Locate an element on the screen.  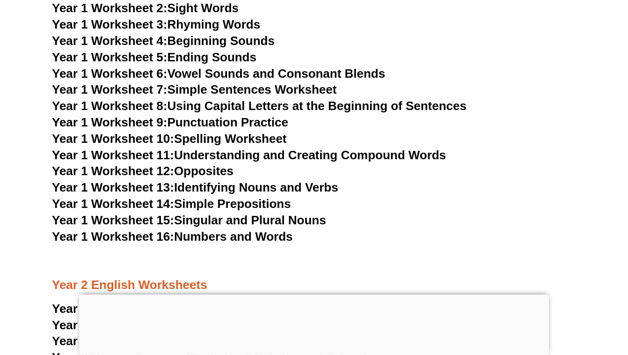
span: Year 1 Worksheet 6: is located at coordinates (109, 73).